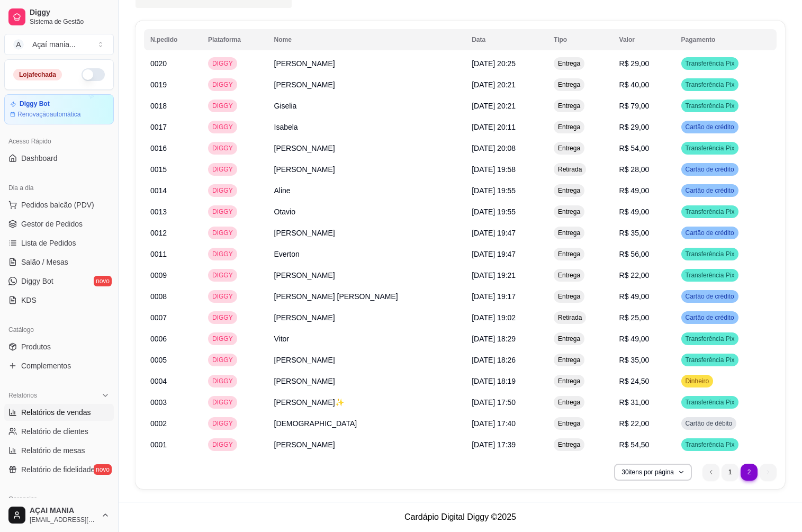 Image resolution: width=802 pixels, height=532 pixels. Describe the element at coordinates (730, 472) in the screenshot. I see `li: pagination item 1` at that location.